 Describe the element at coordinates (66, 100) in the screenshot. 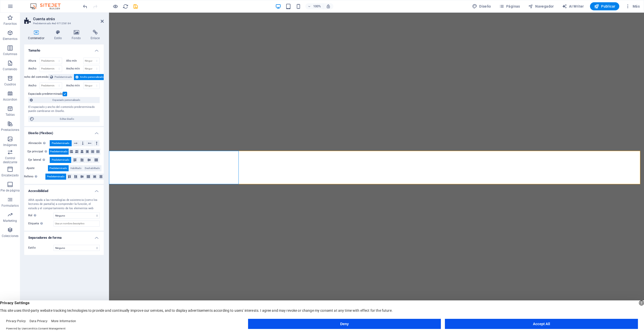

I see `span: Espaciado personalizado` at that location.